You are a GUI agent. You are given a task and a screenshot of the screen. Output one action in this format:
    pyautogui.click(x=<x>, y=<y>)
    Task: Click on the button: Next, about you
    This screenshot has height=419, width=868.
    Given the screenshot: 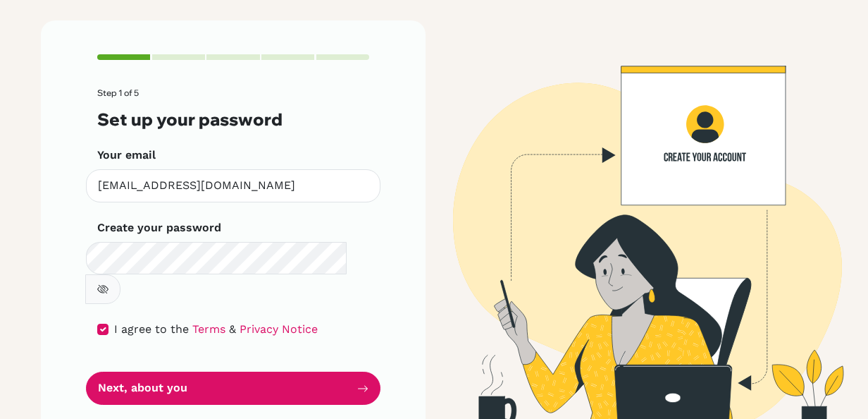 What is the action you would take?
    pyautogui.click(x=233, y=388)
    